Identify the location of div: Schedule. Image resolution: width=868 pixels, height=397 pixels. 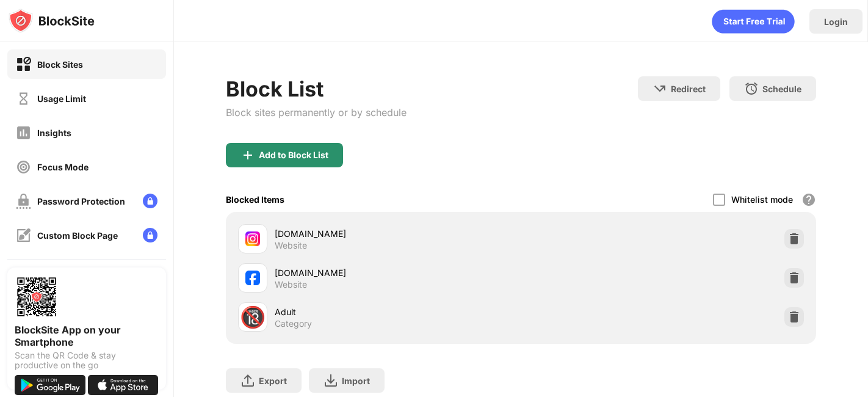
(782, 88).